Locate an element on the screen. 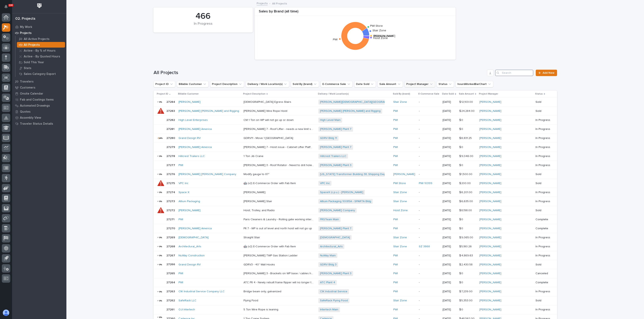 The height and width of the screenshot is (319, 644). a: NuWay Construction is located at coordinates (191, 256).